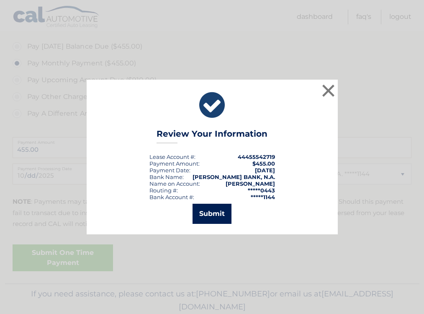 The width and height of the screenshot is (424, 314). I want to click on span: Payment Date, so click(169, 170).